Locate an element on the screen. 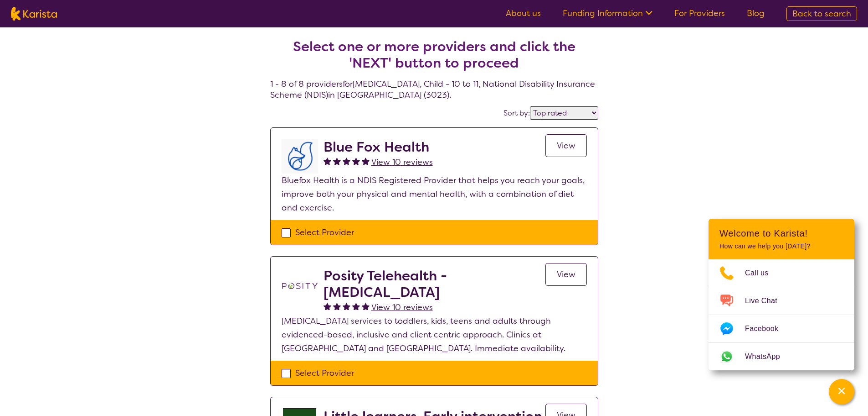 The height and width of the screenshot is (416, 868). a: Web link opens in a new tab. is located at coordinates (781, 357).